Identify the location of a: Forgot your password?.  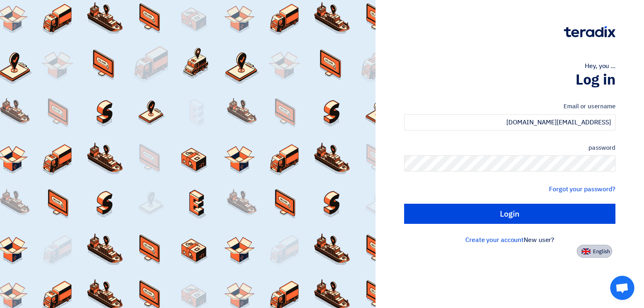
(581, 189).